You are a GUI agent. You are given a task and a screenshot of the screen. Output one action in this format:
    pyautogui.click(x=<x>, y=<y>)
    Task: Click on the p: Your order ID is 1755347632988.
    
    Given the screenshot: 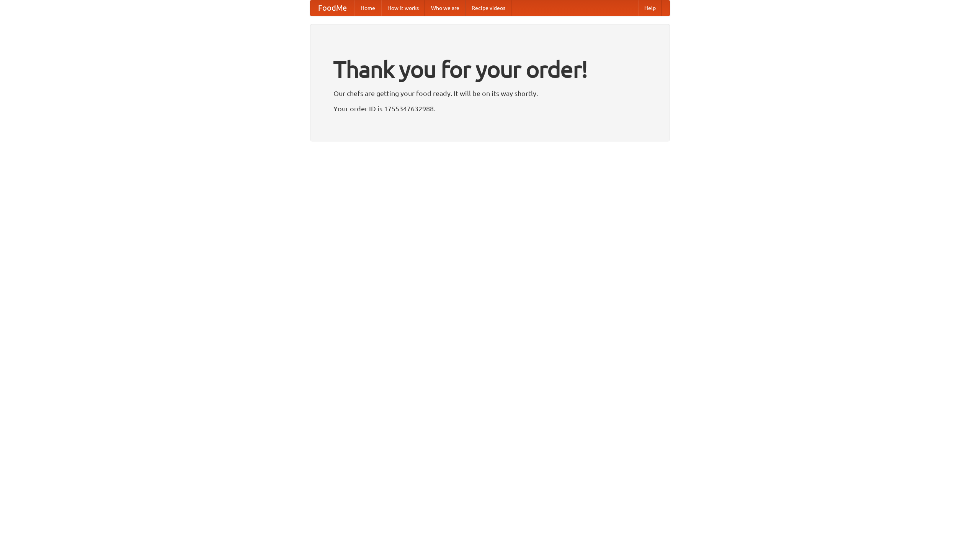 What is the action you would take?
    pyautogui.click(x=490, y=108)
    